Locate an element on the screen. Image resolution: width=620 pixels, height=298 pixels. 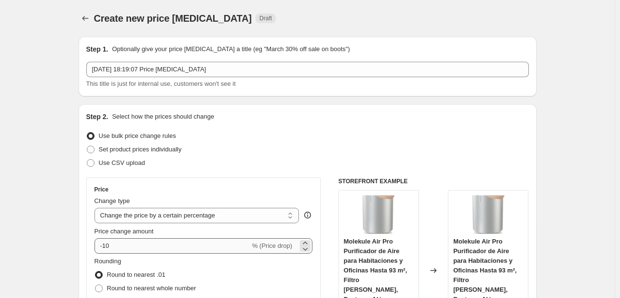
span: Change type is located at coordinates (112, 201).